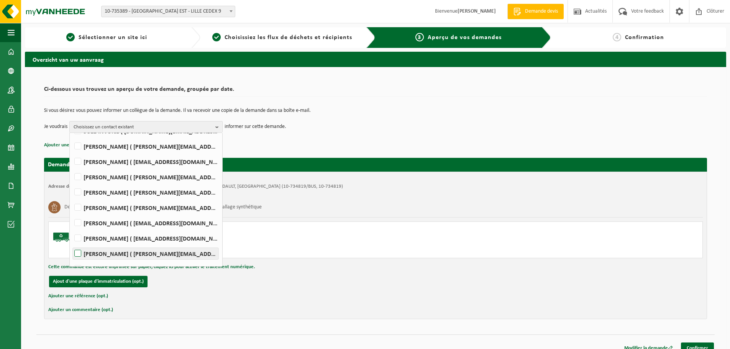  Describe the element at coordinates (98, 282) in the screenshot. I see `button: Ajout d'une plaque d'immatriculation (opt.)` at that location.